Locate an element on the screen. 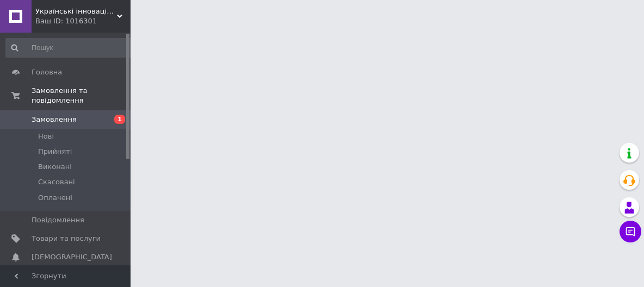  button: Чат з покупцем is located at coordinates (630, 232).